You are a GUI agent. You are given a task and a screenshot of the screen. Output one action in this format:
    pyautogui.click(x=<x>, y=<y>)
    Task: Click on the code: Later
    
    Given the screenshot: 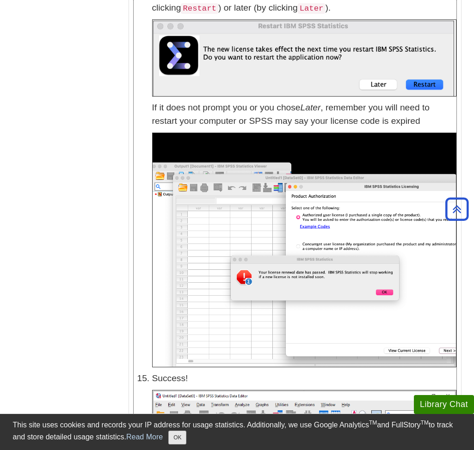 What is the action you would take?
    pyautogui.click(x=311, y=8)
    